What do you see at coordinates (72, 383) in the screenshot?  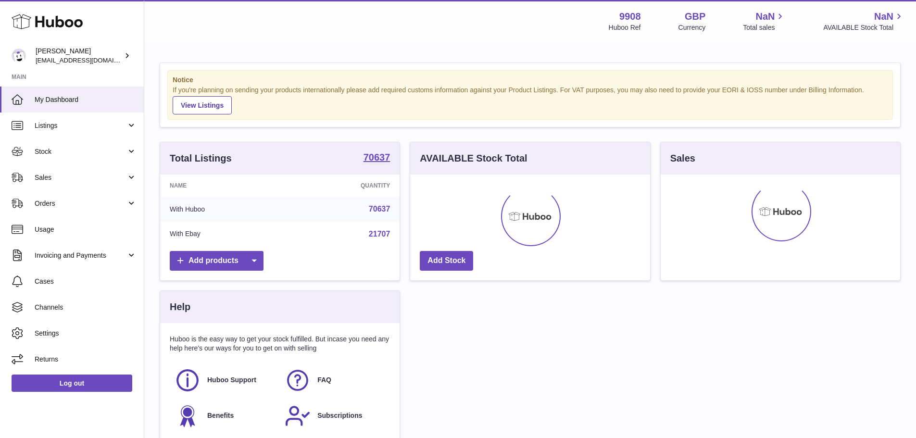 I see `a: Log out` at bounding box center [72, 383].